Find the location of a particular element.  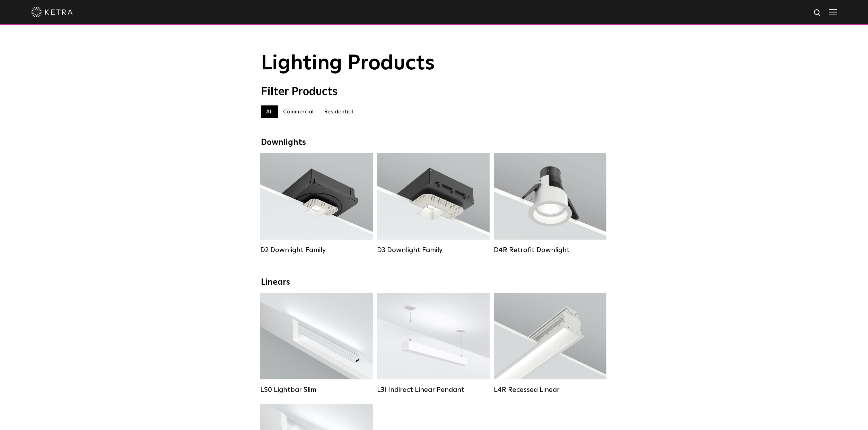

img: Hamburger%20Nav.svg is located at coordinates (833, 12).